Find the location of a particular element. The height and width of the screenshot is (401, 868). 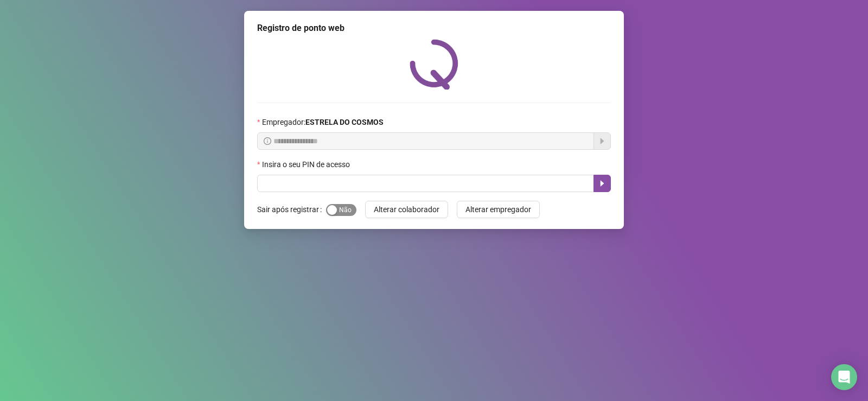

div: Open Intercom Messenger is located at coordinates (844, 377).